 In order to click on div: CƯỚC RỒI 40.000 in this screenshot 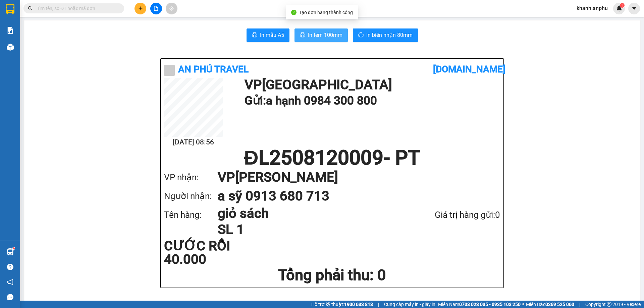, I will do `click(219, 253)`.